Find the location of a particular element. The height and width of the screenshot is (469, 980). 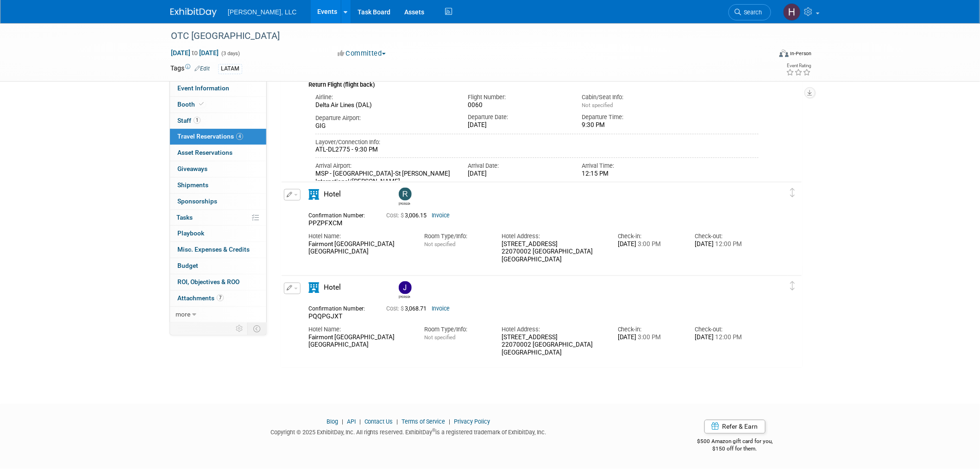

div: 0060 is located at coordinates (518, 105).